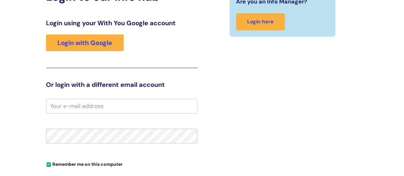 This screenshot has width=404, height=176. What do you see at coordinates (122, 23) in the screenshot?
I see `h3: Login using your With You Google account` at bounding box center [122, 23].